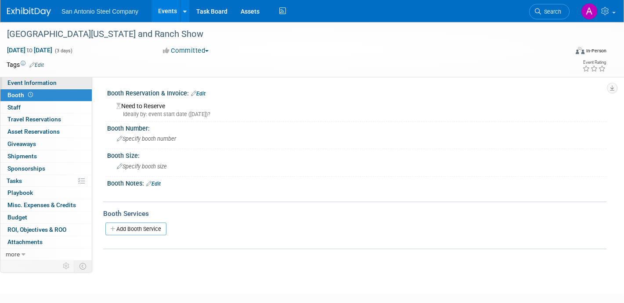 The width and height of the screenshot is (624, 303). Describe the element at coordinates (30, 94) in the screenshot. I see `span: Booth not reserved yet` at that location.